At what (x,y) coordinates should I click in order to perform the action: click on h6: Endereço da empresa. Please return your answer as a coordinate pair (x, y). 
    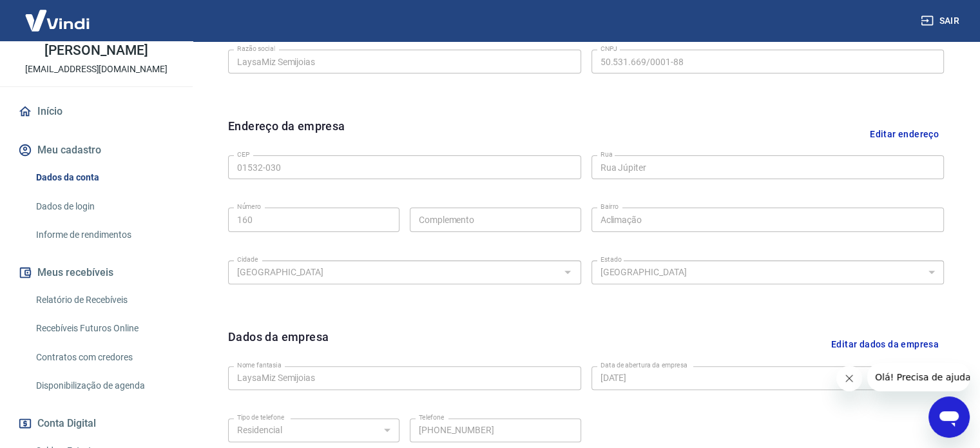
    Looking at the image, I should click on (287, 134).